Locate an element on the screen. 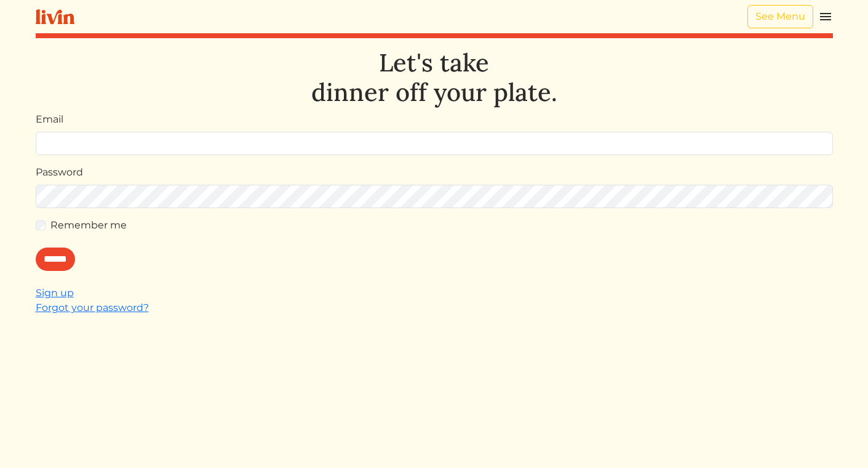 The width and height of the screenshot is (868, 468). a: Sign up is located at coordinates (55, 292).